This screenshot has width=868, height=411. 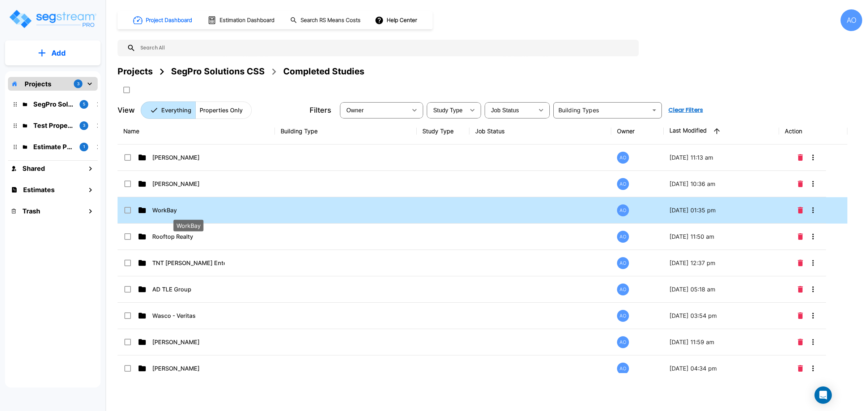 What do you see at coordinates (442, 131) in the screenshot?
I see `th: Study Type` at bounding box center [442, 131].